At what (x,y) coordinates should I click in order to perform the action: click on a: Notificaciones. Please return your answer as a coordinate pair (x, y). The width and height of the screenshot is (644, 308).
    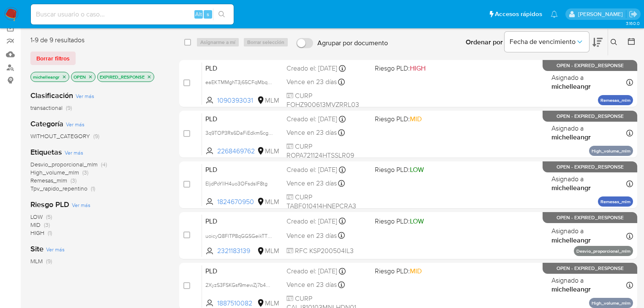
    Looking at the image, I should click on (554, 14).